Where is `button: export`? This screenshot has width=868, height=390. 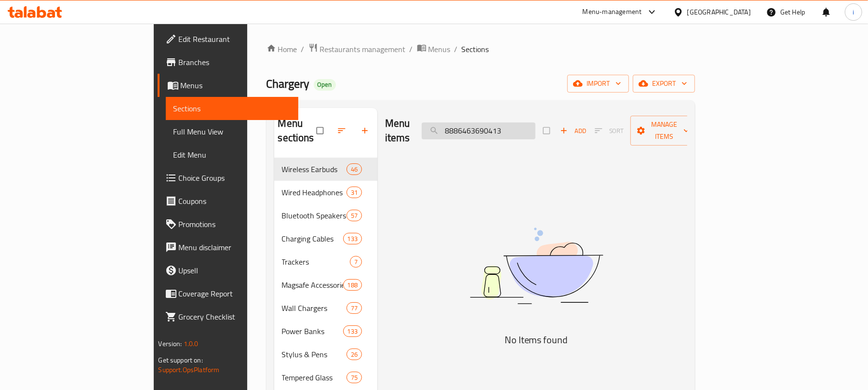 button: export is located at coordinates (664, 84).